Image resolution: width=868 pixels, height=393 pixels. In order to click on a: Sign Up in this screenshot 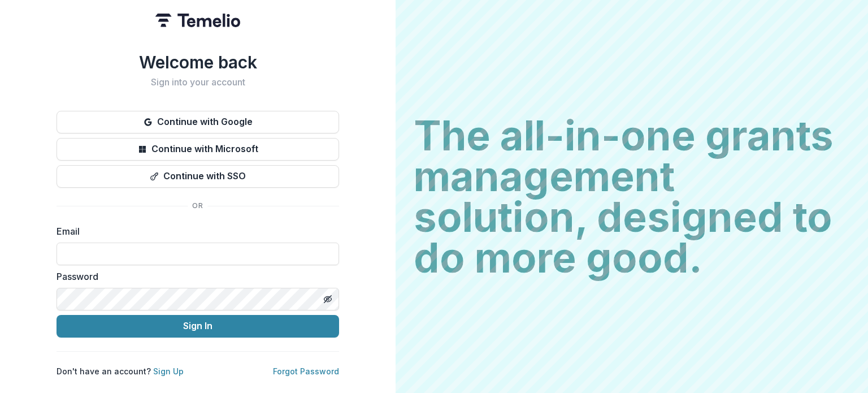, I will do `click(168, 370)`.